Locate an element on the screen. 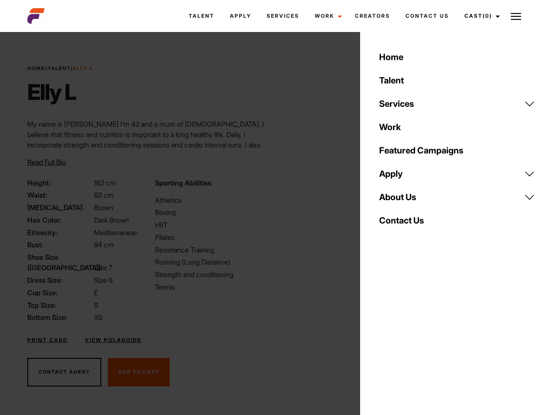  li: Strength and conditioning is located at coordinates (213, 275).